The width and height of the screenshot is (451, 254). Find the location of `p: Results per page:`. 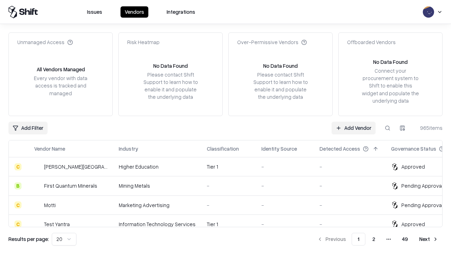

p: Results per page: is located at coordinates (29, 239).